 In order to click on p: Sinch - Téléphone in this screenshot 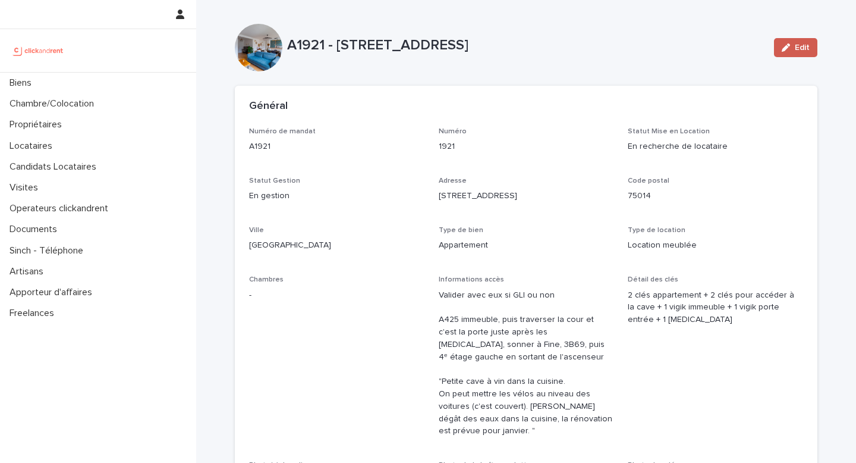, I will do `click(49, 250)`.